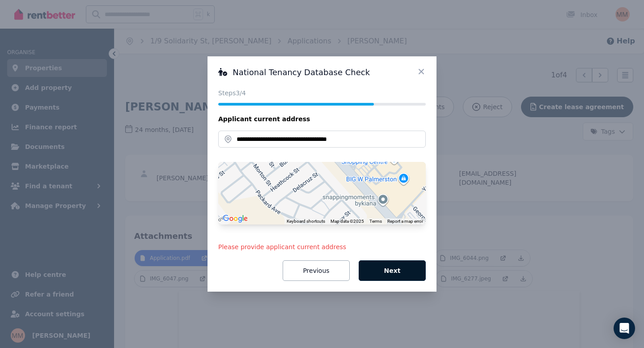  Describe the element at coordinates (235, 218) in the screenshot. I see `img: Google` at that location.